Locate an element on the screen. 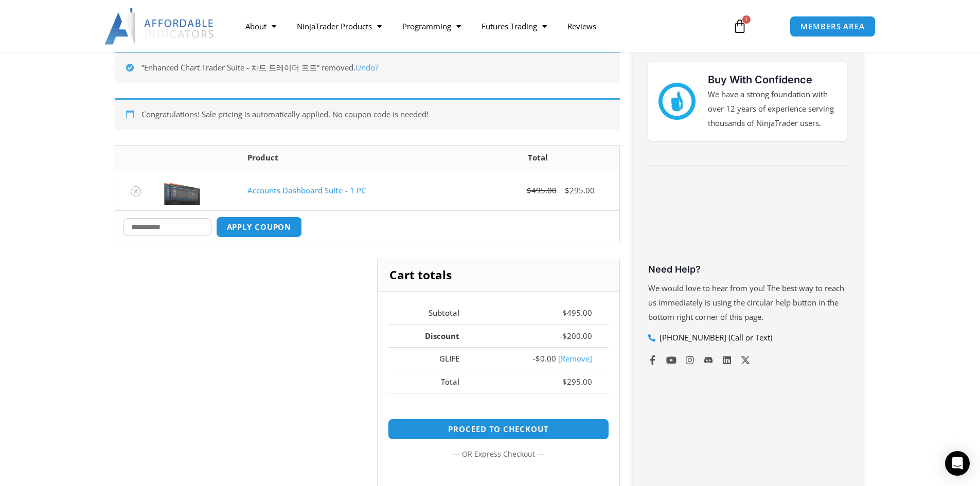  a: Proceed to checkout is located at coordinates (498, 429).